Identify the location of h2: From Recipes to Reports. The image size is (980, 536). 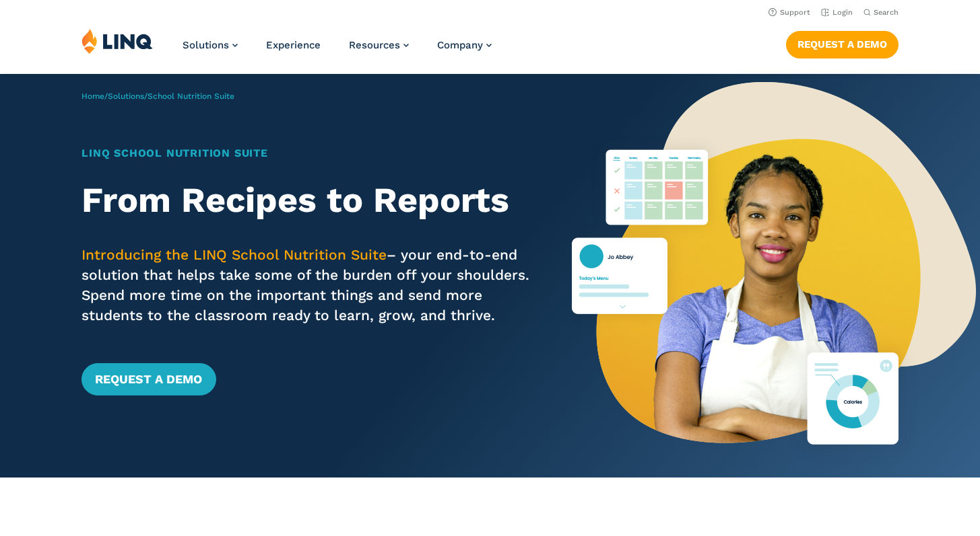
(307, 200).